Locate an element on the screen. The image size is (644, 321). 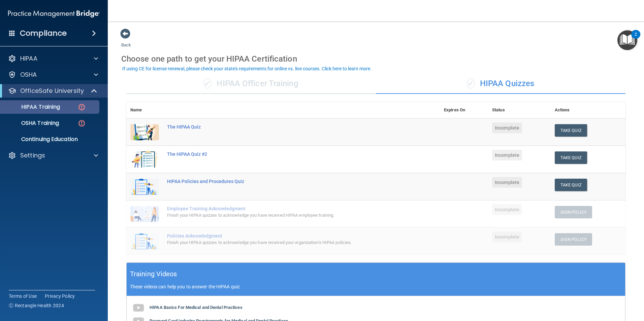
button: If using CE for license renewal, please check your state's requirements for online vs. live cours... is located at coordinates (247, 68).